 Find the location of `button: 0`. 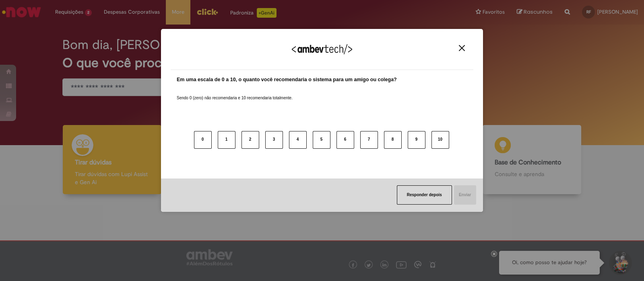

button: 0 is located at coordinates (203, 140).